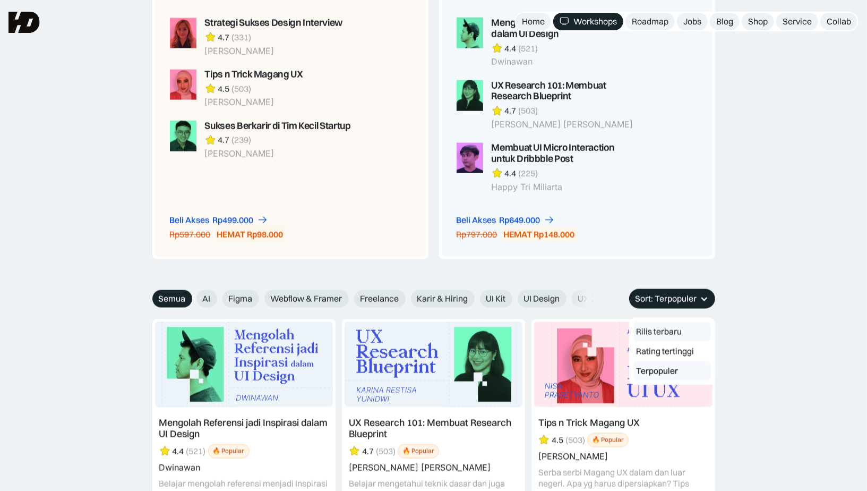 The width and height of the screenshot is (867, 491). What do you see at coordinates (839, 21) in the screenshot?
I see `a: Collab` at bounding box center [839, 21].